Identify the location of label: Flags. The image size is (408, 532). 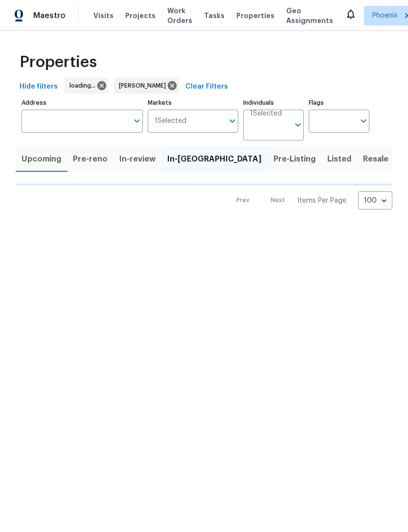
(339, 103).